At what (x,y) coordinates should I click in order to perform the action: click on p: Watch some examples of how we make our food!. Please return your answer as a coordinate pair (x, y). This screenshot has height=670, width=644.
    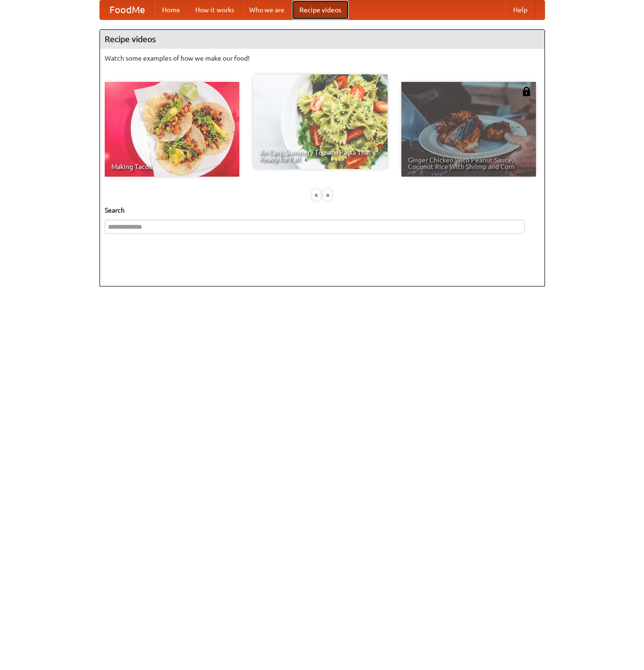
    Looking at the image, I should click on (322, 58).